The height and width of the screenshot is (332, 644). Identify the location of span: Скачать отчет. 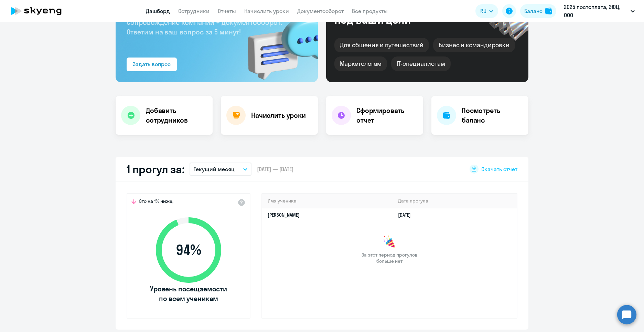
(499, 169).